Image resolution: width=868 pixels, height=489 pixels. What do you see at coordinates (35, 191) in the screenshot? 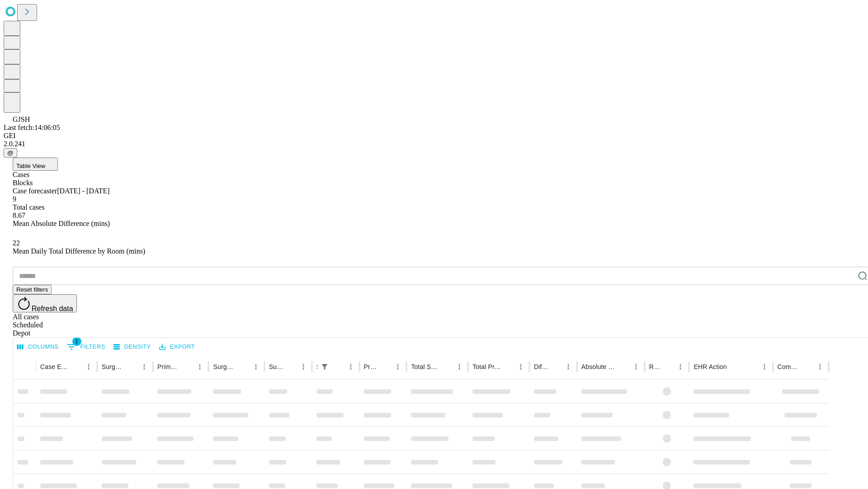
I see `span: Case forecaster` at bounding box center [35, 191].